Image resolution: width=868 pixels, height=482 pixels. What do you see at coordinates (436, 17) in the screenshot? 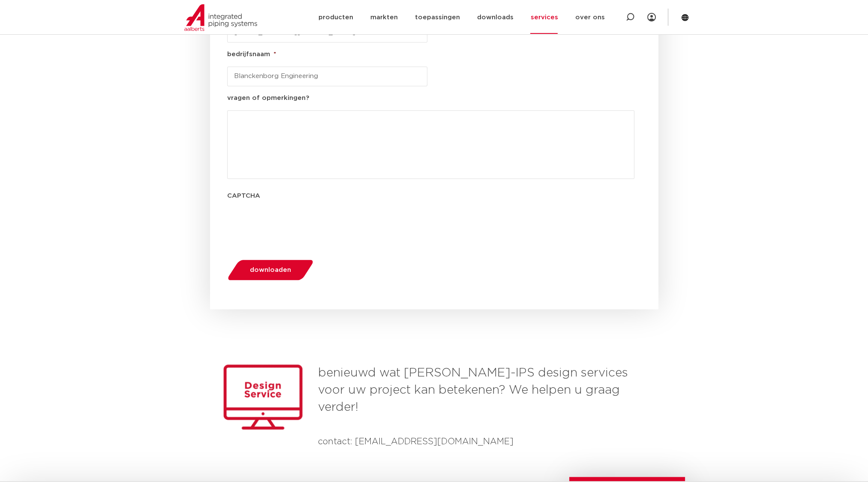
I see `a: toepassingen` at bounding box center [436, 17].